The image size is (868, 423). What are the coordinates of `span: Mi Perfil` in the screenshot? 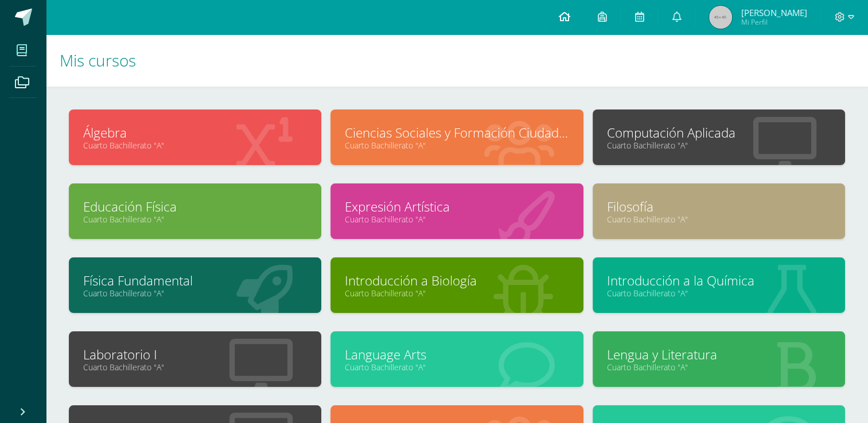 It's located at (774, 22).